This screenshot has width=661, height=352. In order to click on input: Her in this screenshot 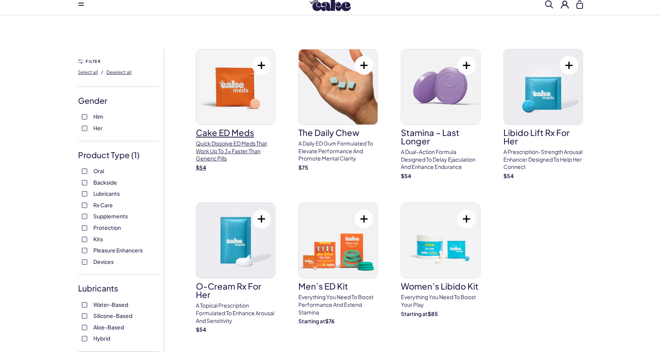, I will do `click(85, 128)`.